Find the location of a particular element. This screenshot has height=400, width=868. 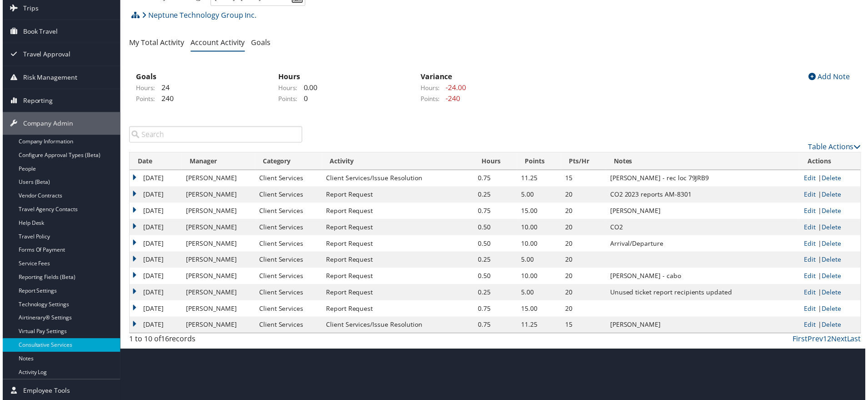

a: First is located at coordinates (802, 340).